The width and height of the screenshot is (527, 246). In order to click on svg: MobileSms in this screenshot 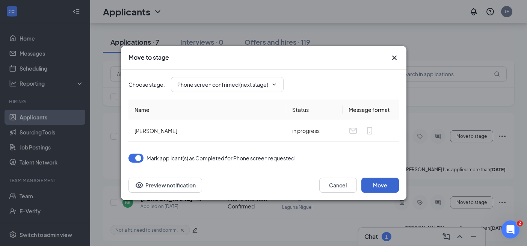, I will do `click(370, 131)`.